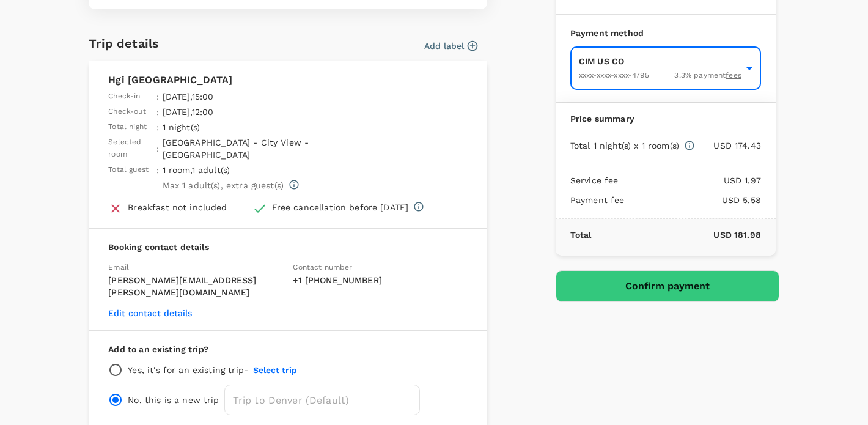 The image size is (868, 425). Describe the element at coordinates (188, 370) in the screenshot. I see `p: Yes, it's for an existing trip -` at that location.